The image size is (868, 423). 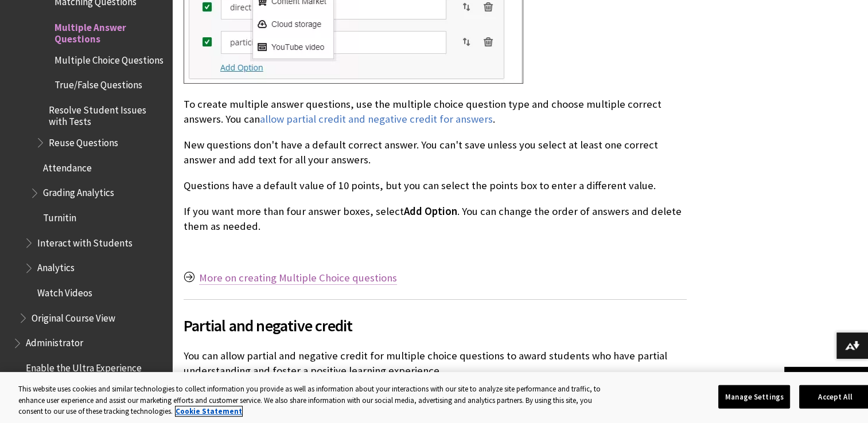 What do you see at coordinates (298, 278) in the screenshot?
I see `a: More on creating Multiple Choice questions` at bounding box center [298, 278].